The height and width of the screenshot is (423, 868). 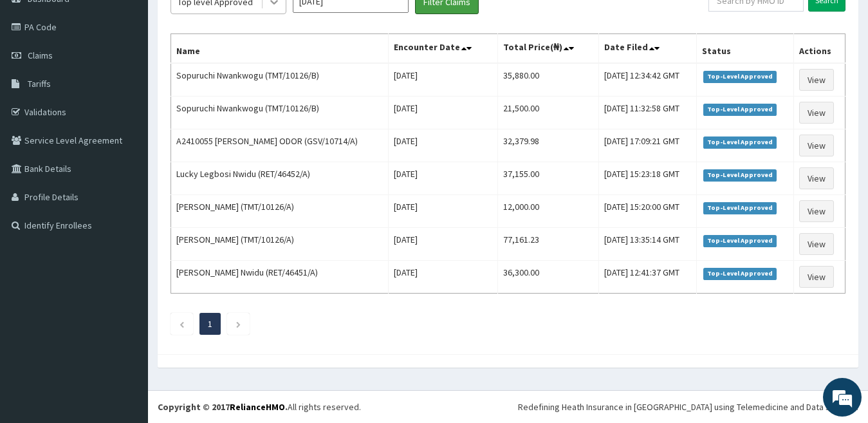 I want to click on th: Date Filed, so click(x=648, y=49).